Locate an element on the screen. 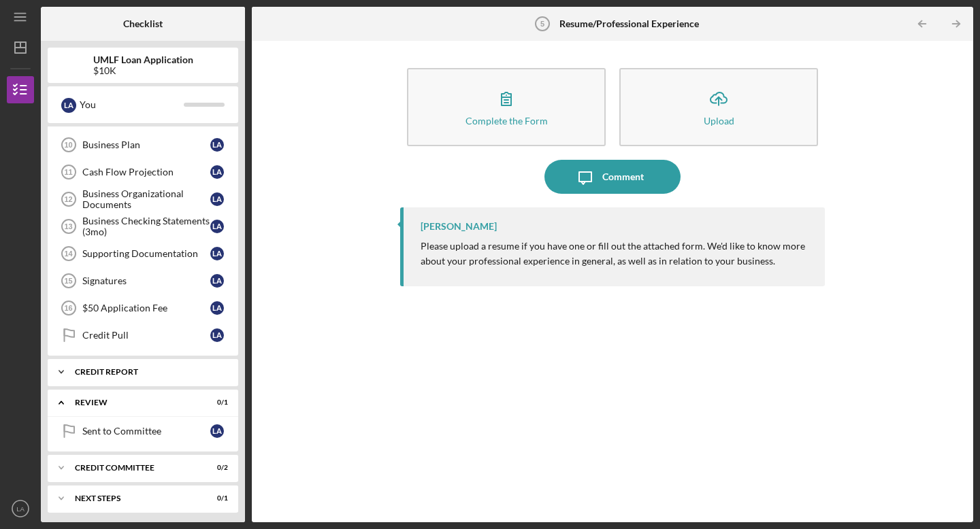  div: You is located at coordinates (131, 105).